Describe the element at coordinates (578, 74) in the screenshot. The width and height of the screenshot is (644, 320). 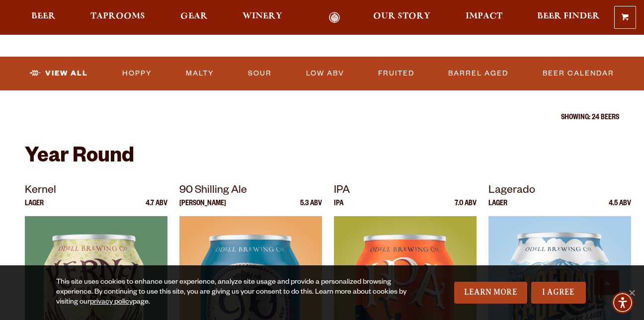
I see `a: Beer Calendar` at that location.